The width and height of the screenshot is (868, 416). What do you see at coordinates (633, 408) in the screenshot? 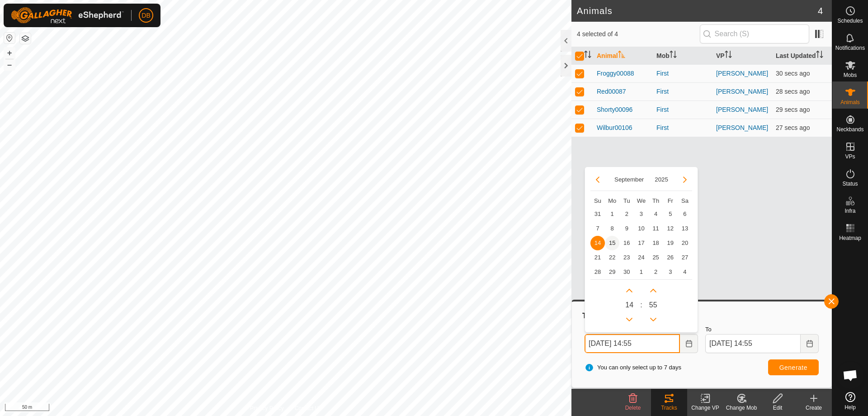
I see `span: Delete` at bounding box center [633, 408].